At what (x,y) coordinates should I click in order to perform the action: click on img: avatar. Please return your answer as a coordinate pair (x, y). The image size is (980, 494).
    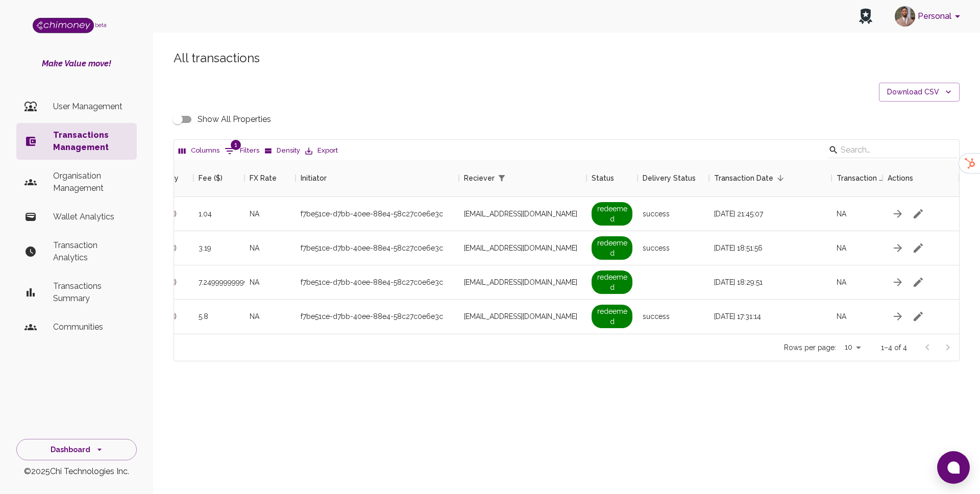
    Looking at the image, I should click on (905, 16).